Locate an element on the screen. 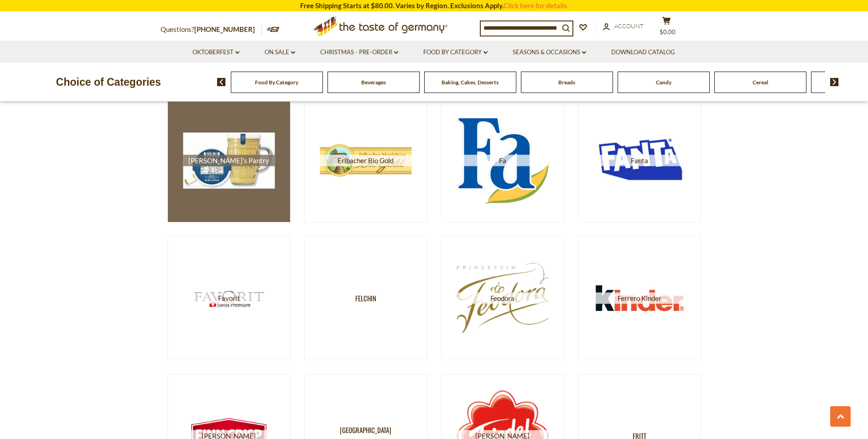  img: next arrow is located at coordinates (834, 82).